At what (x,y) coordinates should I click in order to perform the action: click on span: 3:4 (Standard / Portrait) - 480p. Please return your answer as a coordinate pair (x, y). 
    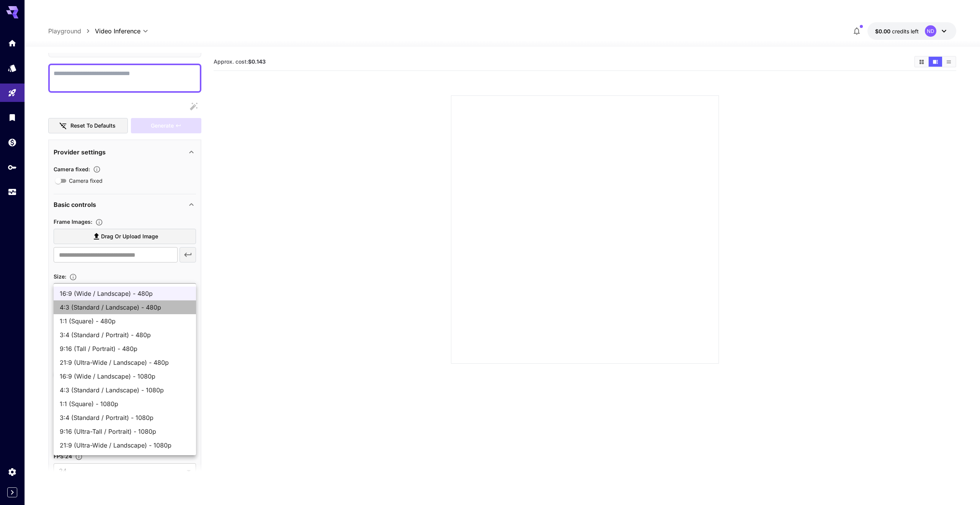
    Looking at the image, I should click on (125, 335).